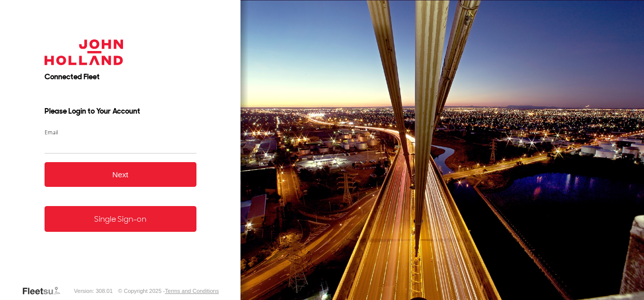 Image resolution: width=644 pixels, height=300 pixels. I want to click on a: Visit our Website, so click(45, 291).